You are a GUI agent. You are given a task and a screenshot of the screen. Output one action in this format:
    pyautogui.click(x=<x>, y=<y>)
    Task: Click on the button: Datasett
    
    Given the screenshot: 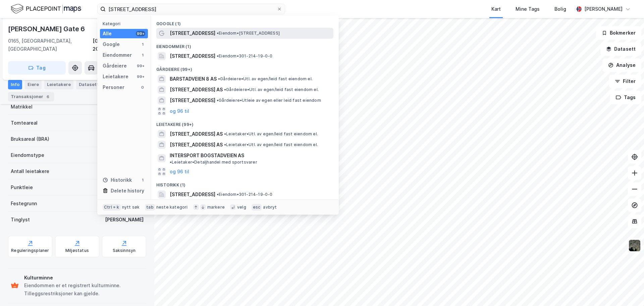 What is the action you would take?
    pyautogui.click(x=621, y=49)
    